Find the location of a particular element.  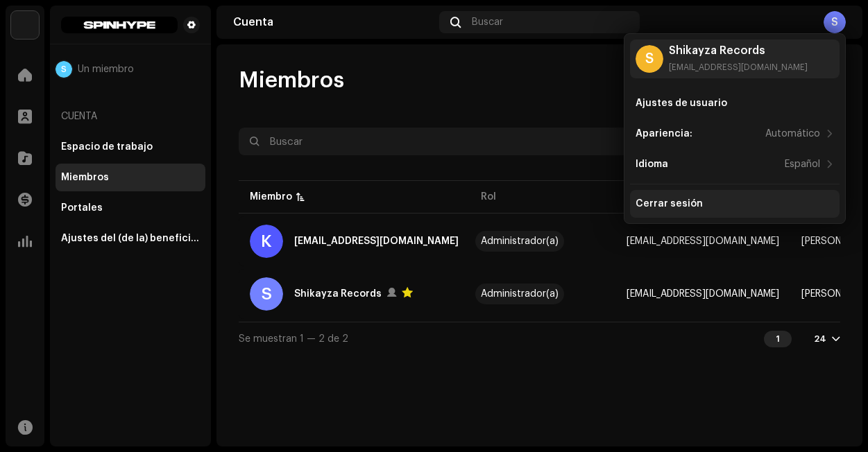

span: Un miembro is located at coordinates (106, 69).